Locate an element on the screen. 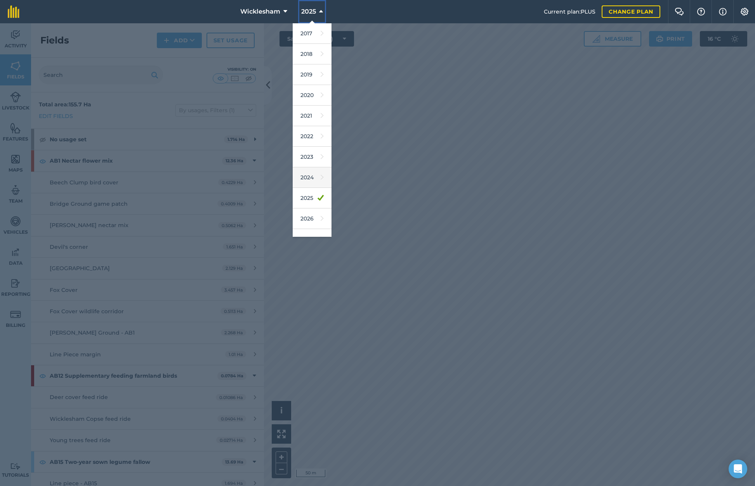 This screenshot has height=486, width=755. a: 2024 is located at coordinates (312, 177).